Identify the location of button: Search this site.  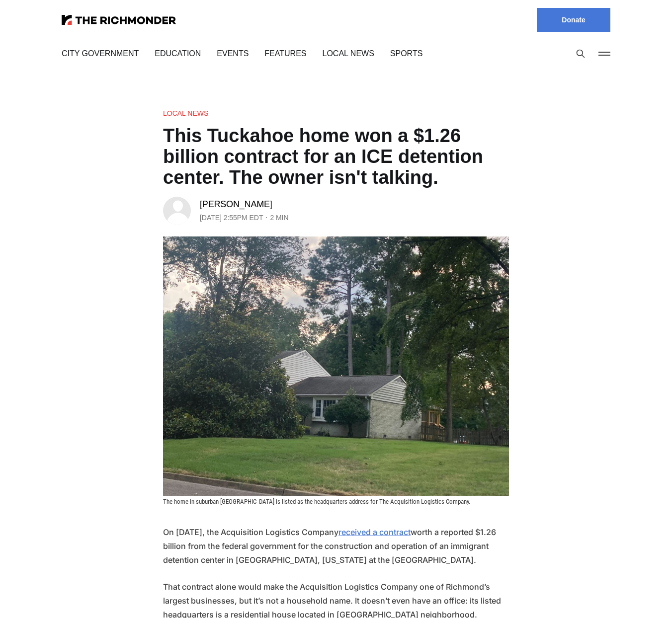
(580, 54).